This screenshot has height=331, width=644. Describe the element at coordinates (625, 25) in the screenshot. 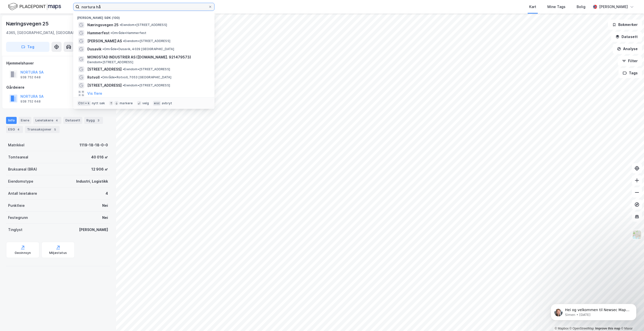

I see `button: Bokmerker` at that location.